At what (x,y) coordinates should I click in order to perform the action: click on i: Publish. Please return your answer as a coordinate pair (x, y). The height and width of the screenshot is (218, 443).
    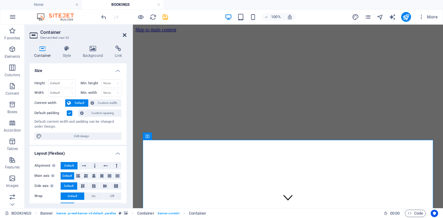
    Looking at the image, I should click on (406, 17).